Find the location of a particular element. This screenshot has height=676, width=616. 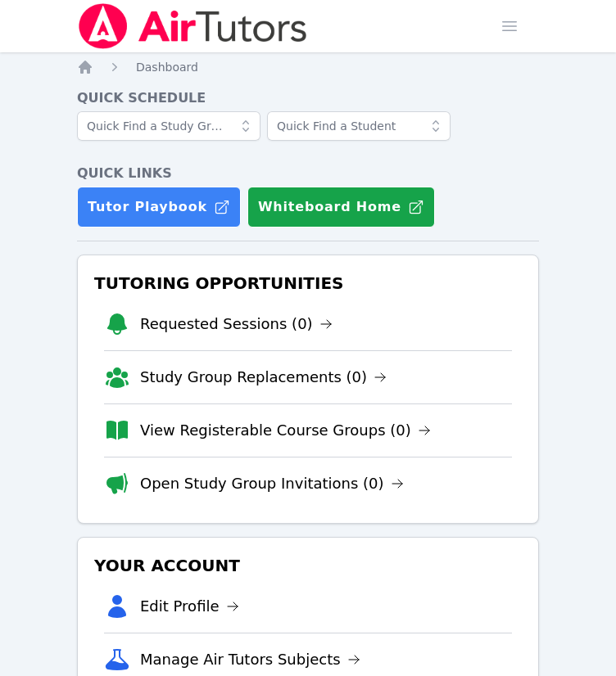

h4: Quick Schedule is located at coordinates (308, 98).